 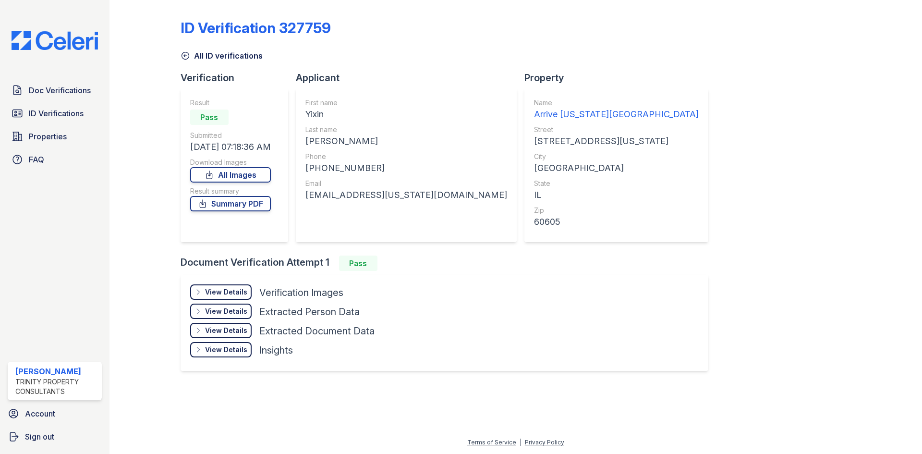 What do you see at coordinates (616, 195) in the screenshot?
I see `div: IL` at bounding box center [616, 195].